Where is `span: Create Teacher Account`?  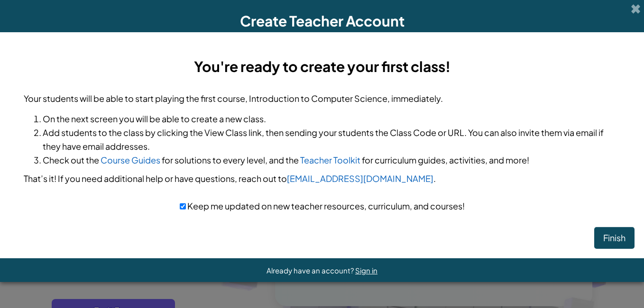
span: Create Teacher Account is located at coordinates (322, 21).